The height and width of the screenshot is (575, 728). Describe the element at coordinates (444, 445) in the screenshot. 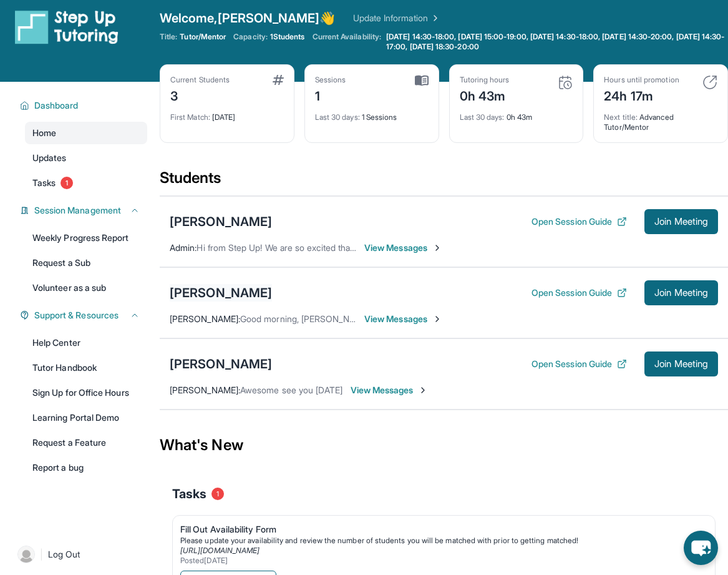

I see `div: What's New` at that location.